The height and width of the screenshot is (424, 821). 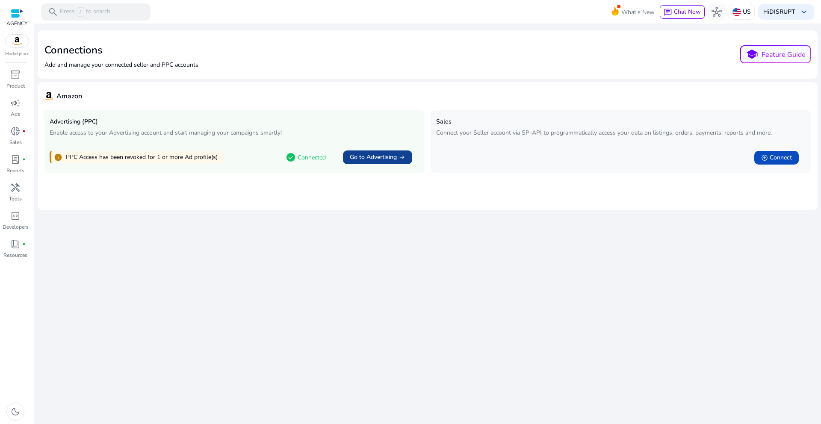 I want to click on span: info, so click(x=58, y=157).